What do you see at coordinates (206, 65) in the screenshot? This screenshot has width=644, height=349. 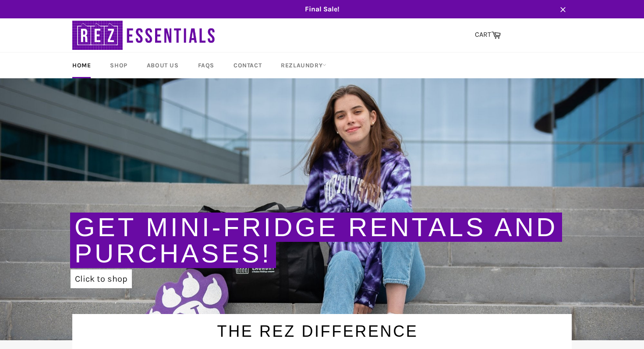 I see `a: FAQs` at bounding box center [206, 65].